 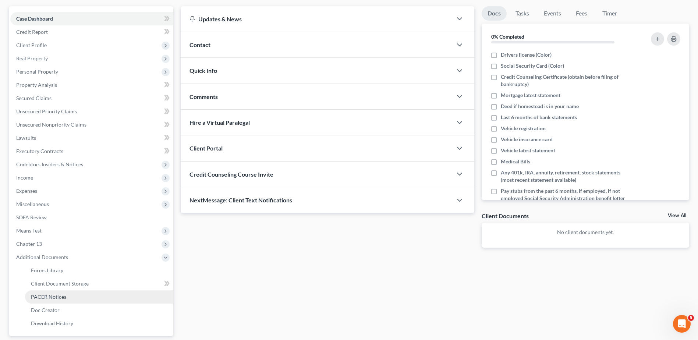 I want to click on a: Download History, so click(x=99, y=323).